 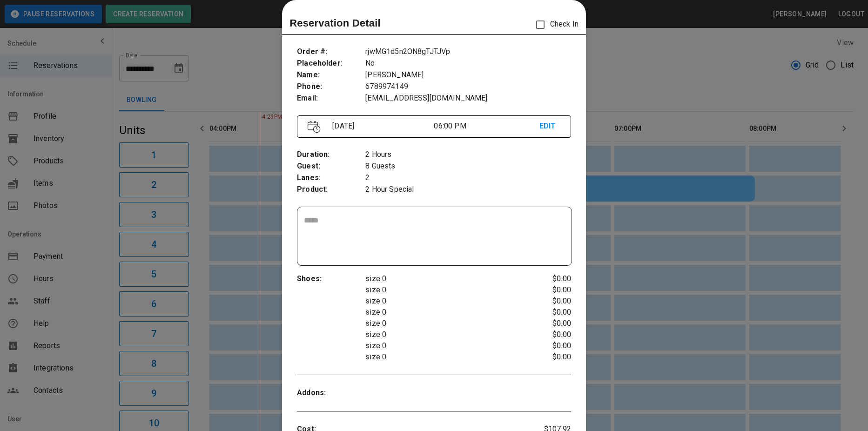 I want to click on p: Check In, so click(x=554, y=25).